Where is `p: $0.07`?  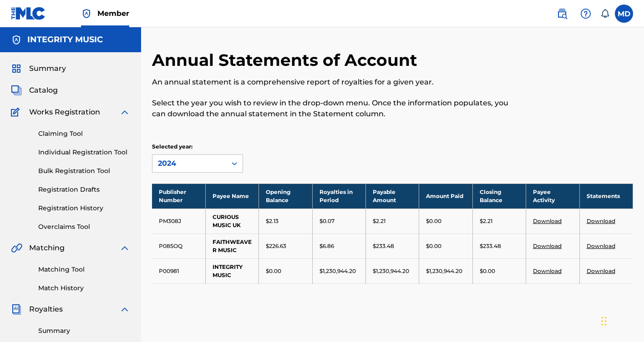 p: $0.07 is located at coordinates (327, 221).